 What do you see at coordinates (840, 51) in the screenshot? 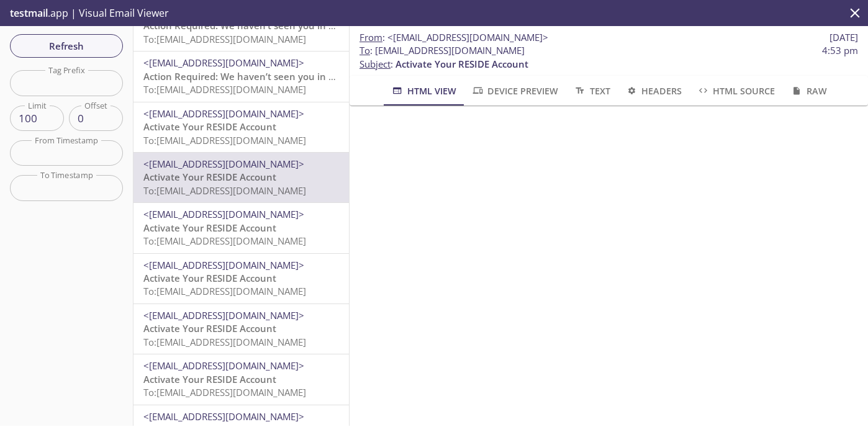
I see `span: 4:53 pm` at bounding box center [840, 51].